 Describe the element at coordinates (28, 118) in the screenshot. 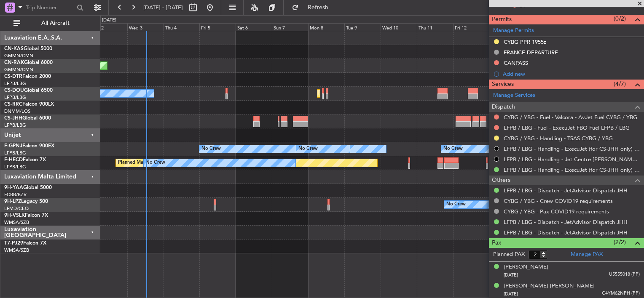

I see `a: CS-JHHGlobal 6000` at that location.